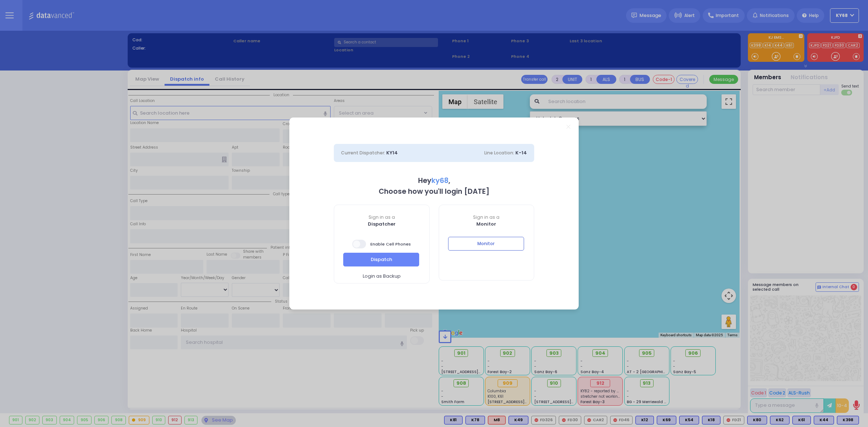  Describe the element at coordinates (381, 243) in the screenshot. I see `span: Enable Cell Phones` at that location.